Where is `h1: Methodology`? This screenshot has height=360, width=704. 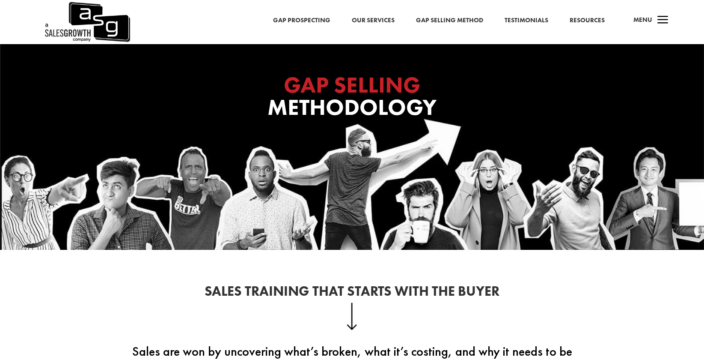 h1: Methodology is located at coordinates (352, 98).